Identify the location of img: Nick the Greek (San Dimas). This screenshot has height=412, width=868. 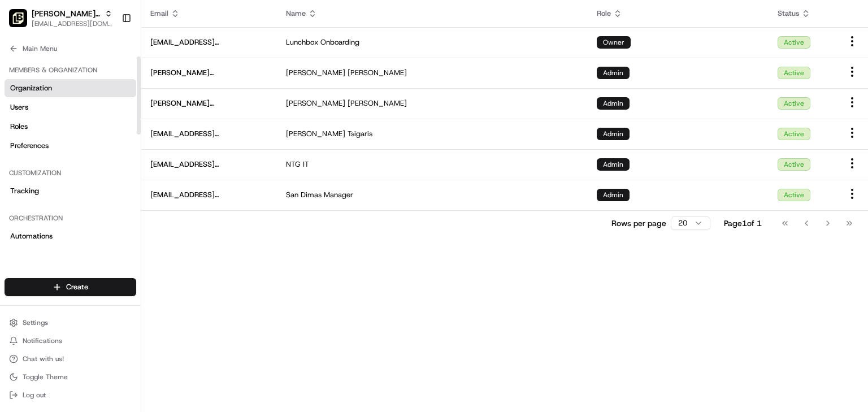
(19, 19).